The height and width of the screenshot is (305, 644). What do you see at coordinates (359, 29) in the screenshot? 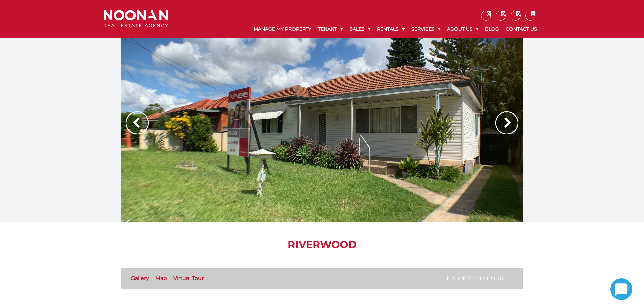
I see `a: Sales` at bounding box center [359, 29].